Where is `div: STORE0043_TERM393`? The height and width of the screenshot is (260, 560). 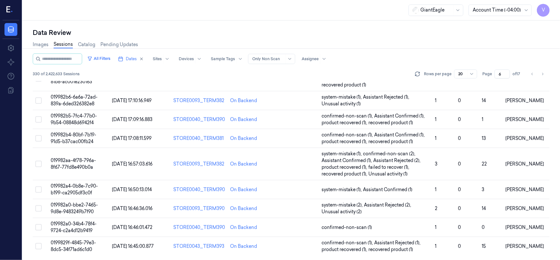 div: STORE0043_TERM393 is located at coordinates (199, 247).